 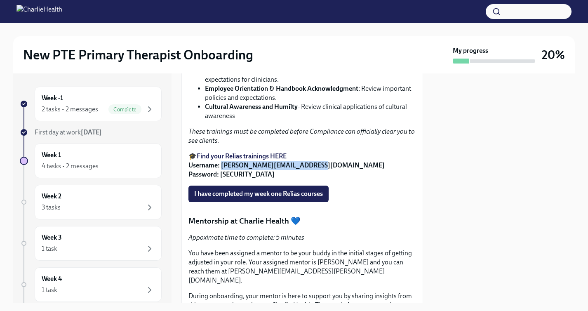 What do you see at coordinates (302, 221) in the screenshot?
I see `p: Mentorship at Charlie Health 💙` at bounding box center [302, 221].